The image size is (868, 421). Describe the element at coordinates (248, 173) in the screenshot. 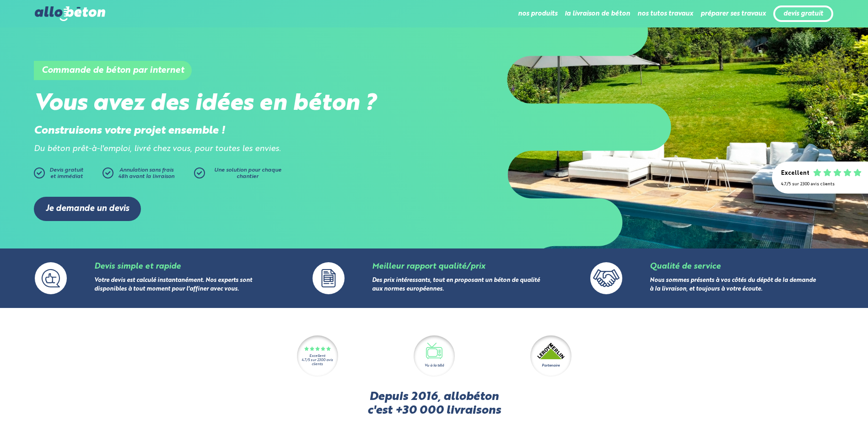

I see `span: Une solution pour chaque chantier` at that location.